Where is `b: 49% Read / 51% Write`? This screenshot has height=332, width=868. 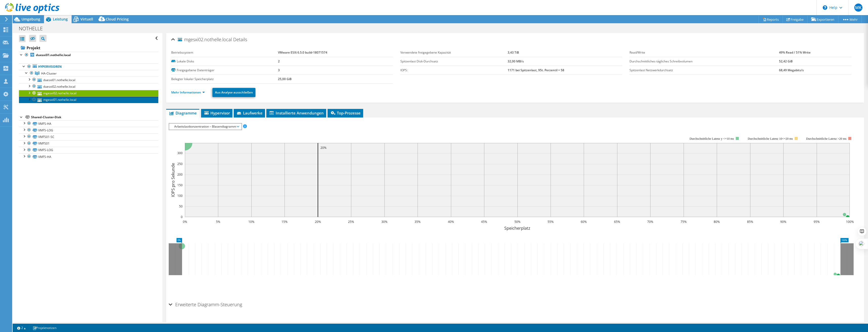 b: 49% Read / 51% Write is located at coordinates (795, 52).